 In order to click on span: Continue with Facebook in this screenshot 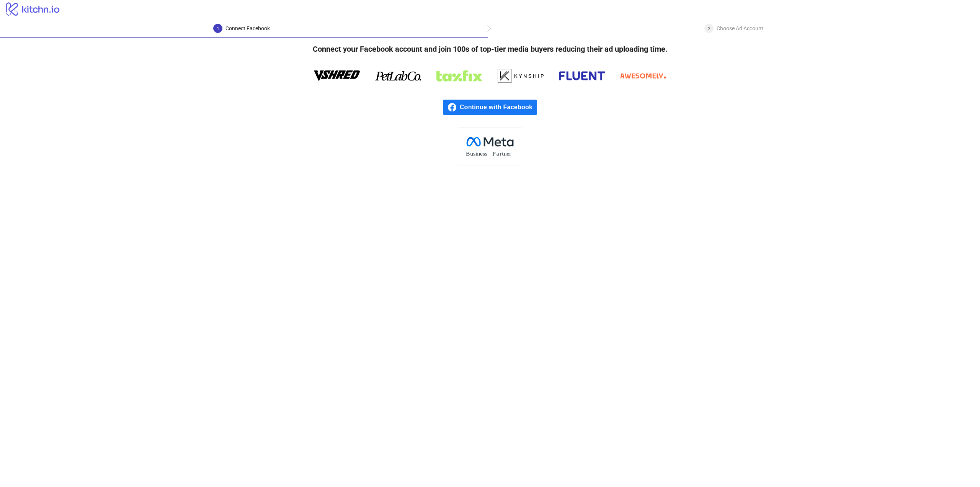, I will do `click(499, 107)`.